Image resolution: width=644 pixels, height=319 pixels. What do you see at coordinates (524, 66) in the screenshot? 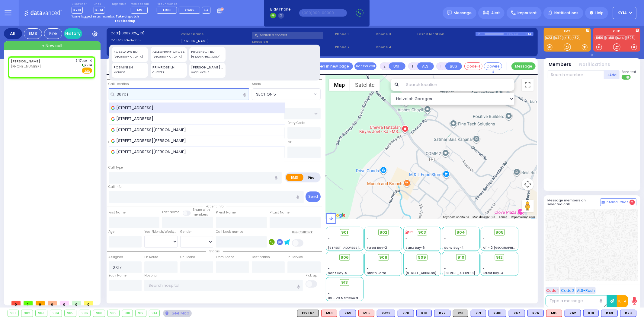
I see `button: Message` at bounding box center [524, 66].